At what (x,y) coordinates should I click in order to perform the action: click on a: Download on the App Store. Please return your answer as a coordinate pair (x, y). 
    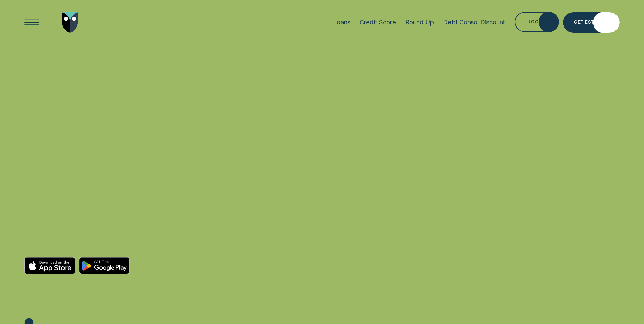
    Looking at the image, I should click on (50, 266).